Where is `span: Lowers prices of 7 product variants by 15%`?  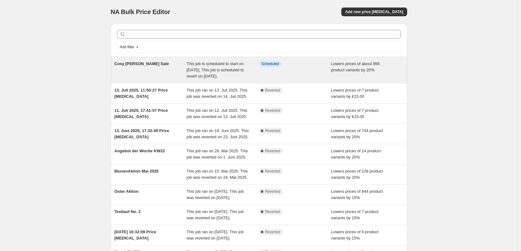 span: Lowers prices of 7 product variants by 15% is located at coordinates (355, 215).